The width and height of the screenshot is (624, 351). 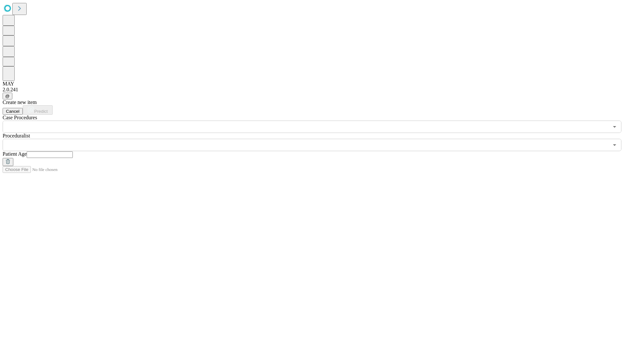 What do you see at coordinates (15, 154) in the screenshot?
I see `span: Patient Age` at bounding box center [15, 154].